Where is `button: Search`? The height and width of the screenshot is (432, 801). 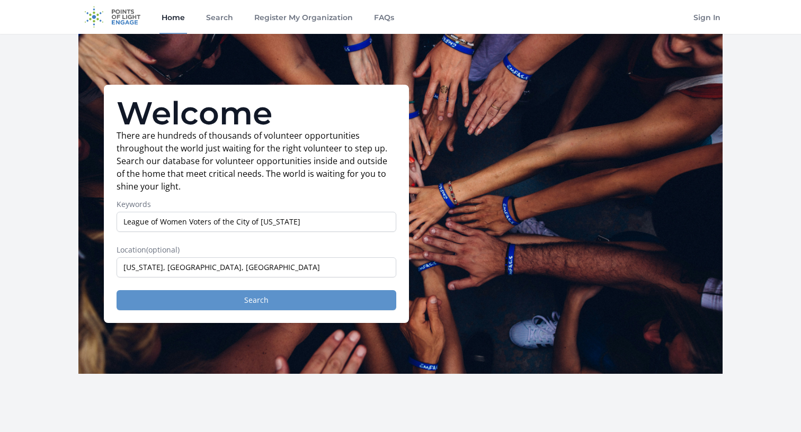 button: Search is located at coordinates (256, 300).